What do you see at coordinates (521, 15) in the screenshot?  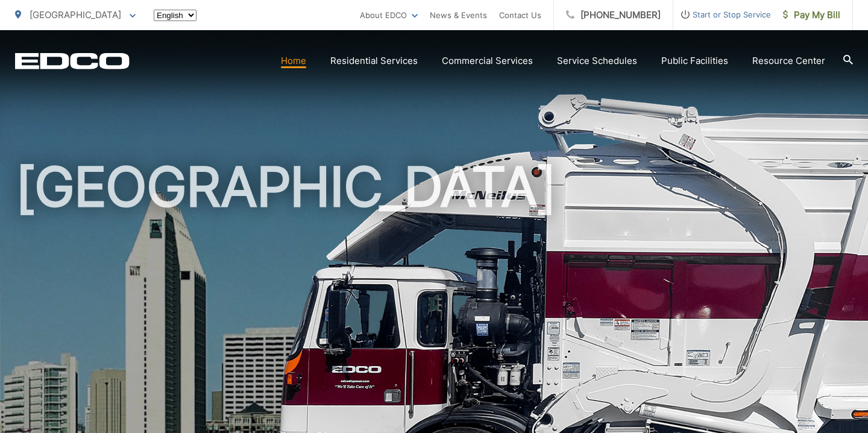 I see `a: Contact Us` at bounding box center [521, 15].